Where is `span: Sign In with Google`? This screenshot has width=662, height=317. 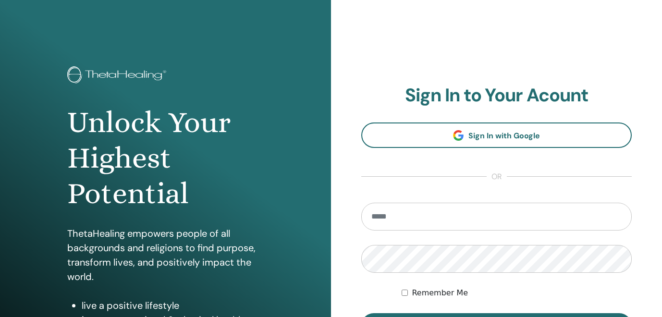
span: Sign In with Google is located at coordinates (504, 136).